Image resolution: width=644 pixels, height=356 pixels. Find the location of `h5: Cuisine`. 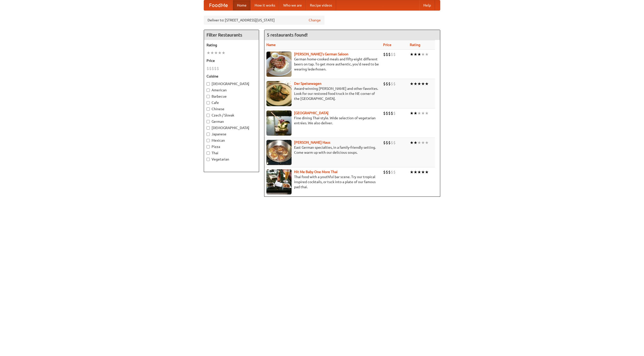

h5: Cuisine is located at coordinates (231, 76).